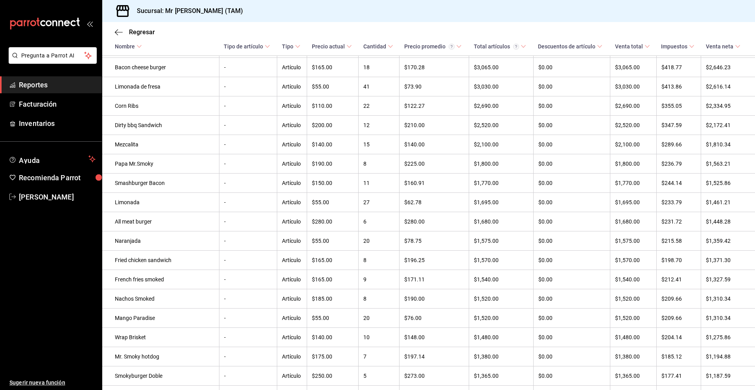 The image size is (755, 390). I want to click on td: $1,575.00, so click(501, 241).